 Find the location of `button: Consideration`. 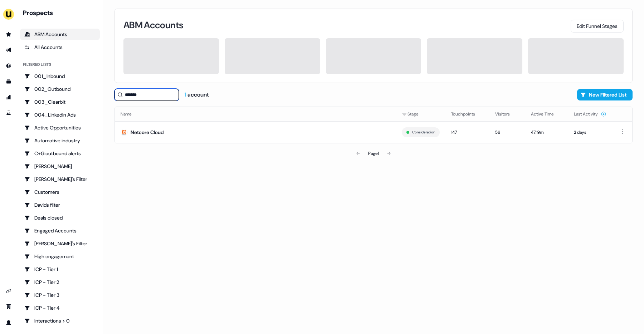

button: Consideration is located at coordinates (423, 132).